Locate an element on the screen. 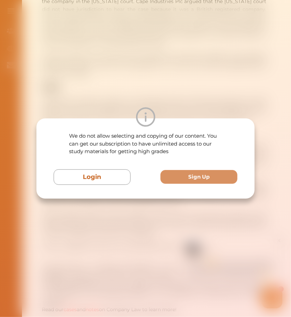 The image size is (291, 317). img: Nini is located at coordinates (67, 13).